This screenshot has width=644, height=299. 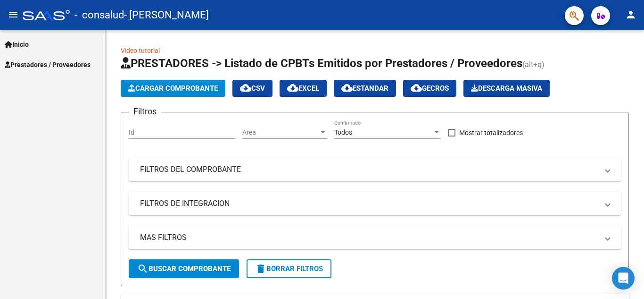 I want to click on mat-icon: person, so click(x=631, y=15).